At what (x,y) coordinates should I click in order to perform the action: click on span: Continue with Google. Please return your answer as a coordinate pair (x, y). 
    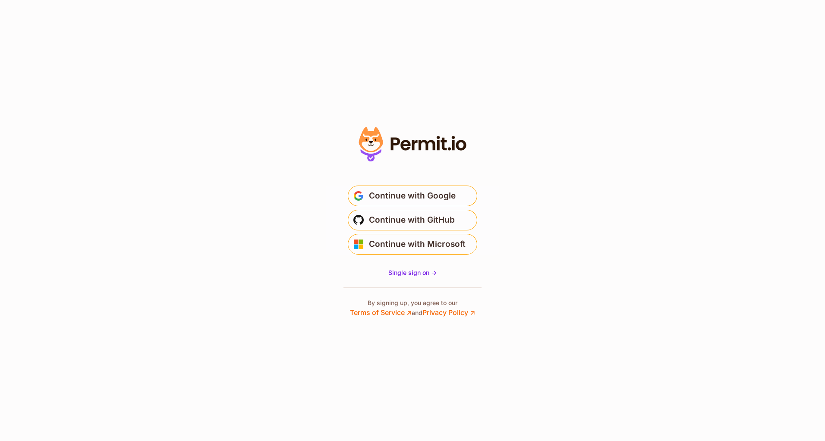
    Looking at the image, I should click on (412, 196).